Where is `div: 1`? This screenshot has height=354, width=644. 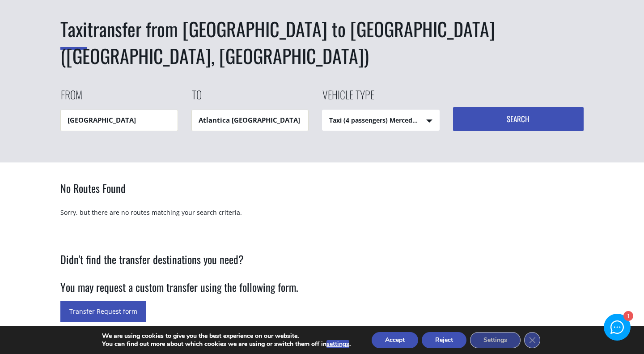 div: 1 is located at coordinates (628, 316).